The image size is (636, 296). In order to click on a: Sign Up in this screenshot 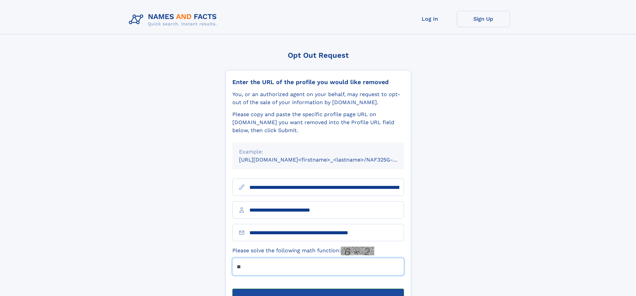, I will do `click(483, 19)`.